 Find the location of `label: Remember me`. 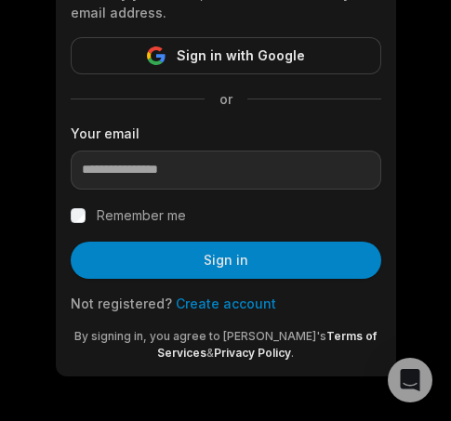

label: Remember me is located at coordinates (141, 216).